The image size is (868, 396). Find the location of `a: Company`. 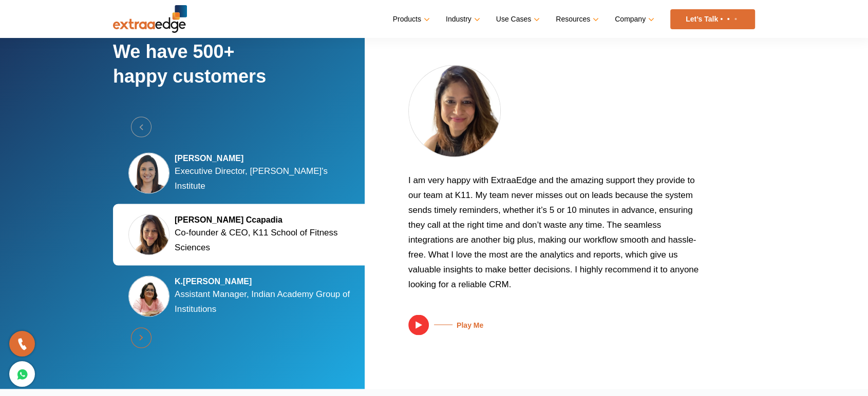

a: Company is located at coordinates (633, 19).